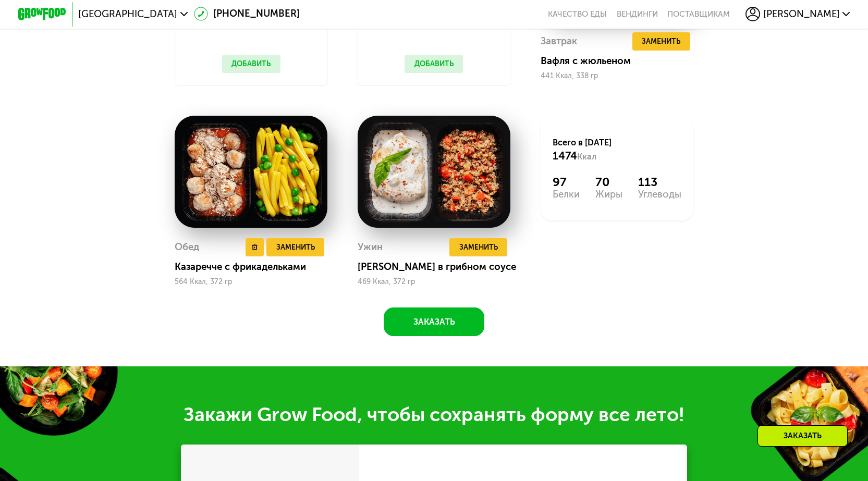 The height and width of the screenshot is (481, 868). What do you see at coordinates (251, 282) in the screenshot?
I see `div: 564 Ккал, 372 гр` at bounding box center [251, 282].